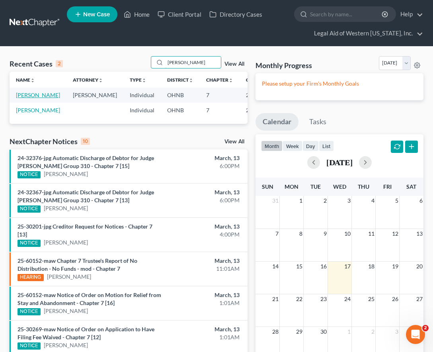 Image resolution: width=433 pixels, height=352 pixels. I want to click on p: Please setup your Firm's Monthly Goals, so click(339, 84).